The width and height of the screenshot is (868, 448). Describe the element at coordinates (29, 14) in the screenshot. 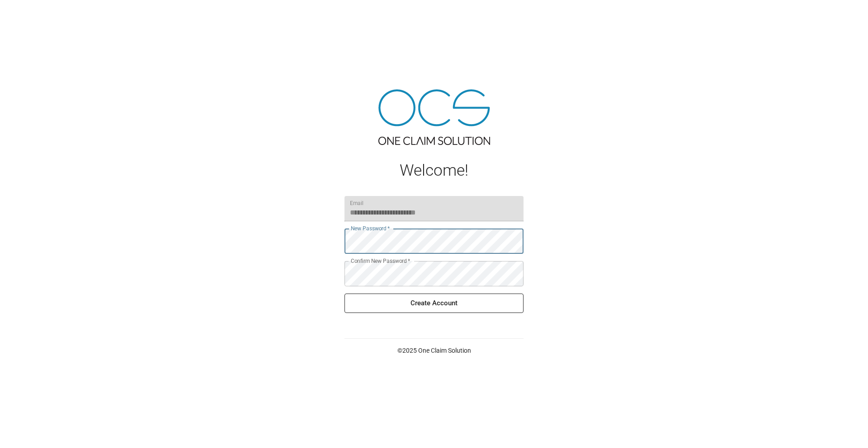

I see `img: ocs-logo-white-transparent.png` at that location.